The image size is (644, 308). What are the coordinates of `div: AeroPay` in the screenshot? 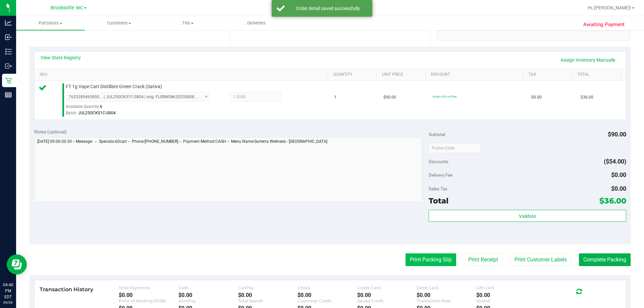 It's located at (209, 301).